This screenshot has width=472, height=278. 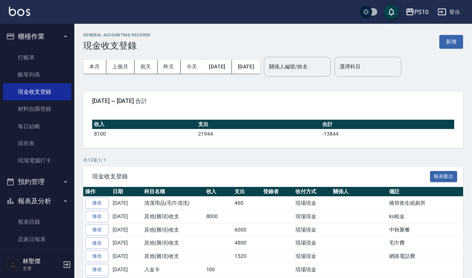 What do you see at coordinates (42, 261) in the screenshot?
I see `h5: 林聖傑` at bounding box center [42, 261].